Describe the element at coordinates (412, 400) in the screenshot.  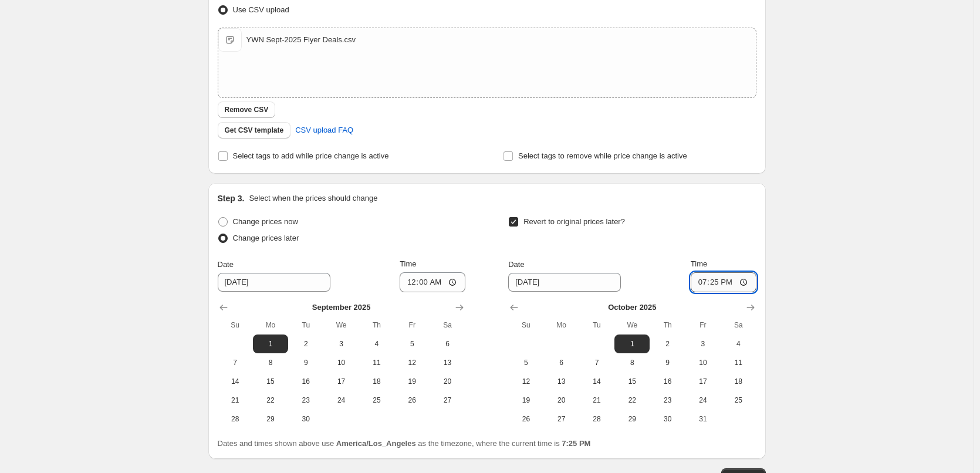
I see `button: Friday September 26 2025` at that location.